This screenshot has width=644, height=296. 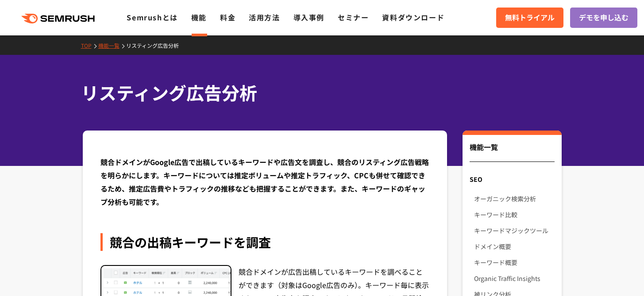 I want to click on a: キーワード比較, so click(x=514, y=214).